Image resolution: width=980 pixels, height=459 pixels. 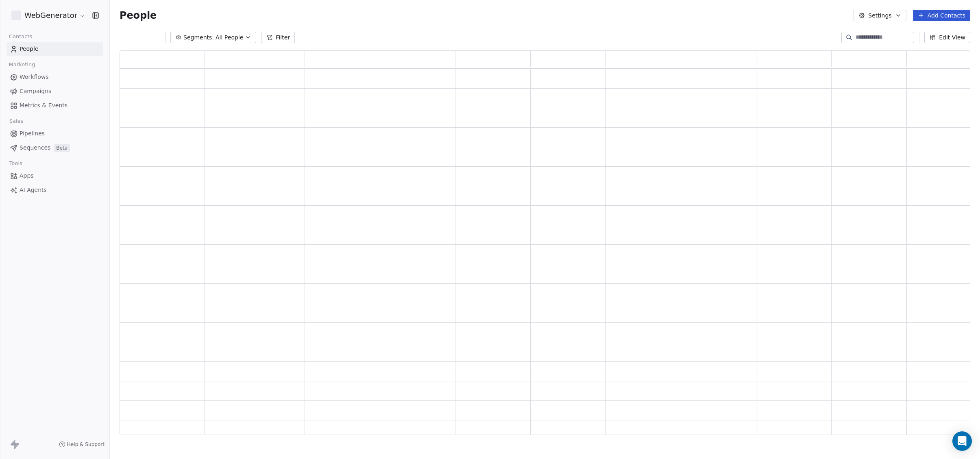 What do you see at coordinates (16, 163) in the screenshot?
I see `span: Tools` at bounding box center [16, 163].